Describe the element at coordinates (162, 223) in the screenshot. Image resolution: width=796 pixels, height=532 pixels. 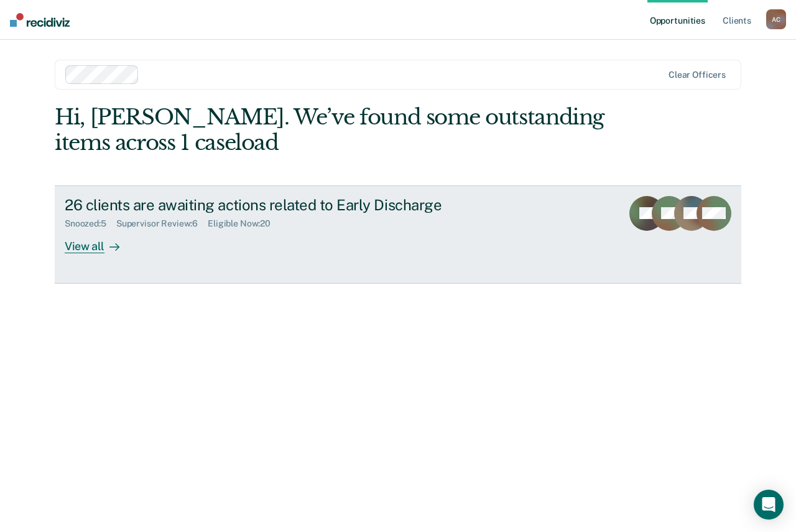
I see `div: Supervisor Review : 6` at that location.